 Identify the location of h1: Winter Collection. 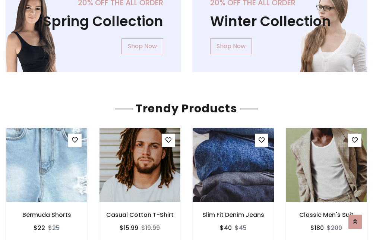
(280, 21).